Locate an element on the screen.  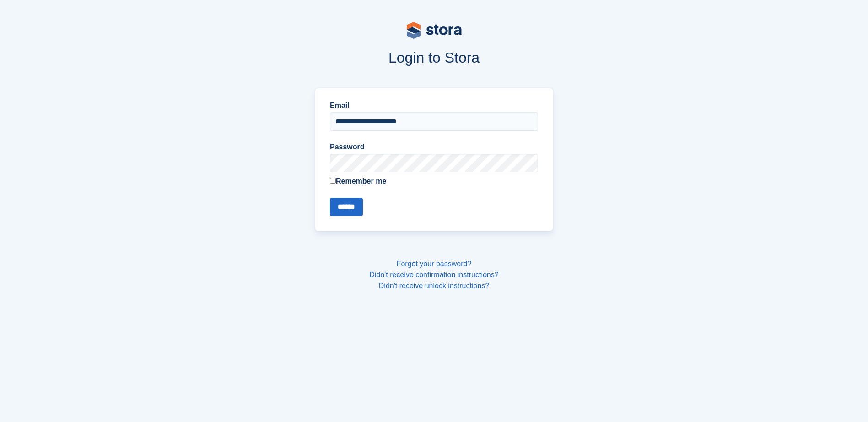
label: Password is located at coordinates (434, 147).